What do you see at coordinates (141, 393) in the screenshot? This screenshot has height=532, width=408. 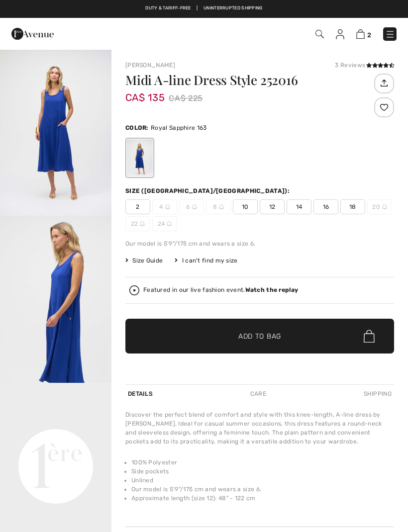 I see `div: Details` at bounding box center [141, 393].